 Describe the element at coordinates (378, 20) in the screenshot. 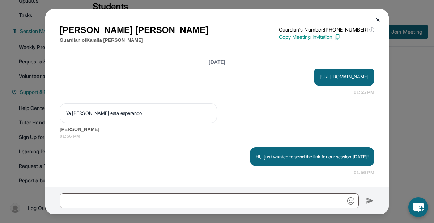

I see `img: Close Icon` at that location.